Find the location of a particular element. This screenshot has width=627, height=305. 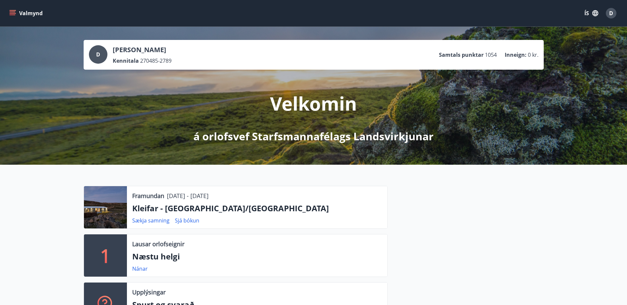

p: Kennitala is located at coordinates (126, 61).